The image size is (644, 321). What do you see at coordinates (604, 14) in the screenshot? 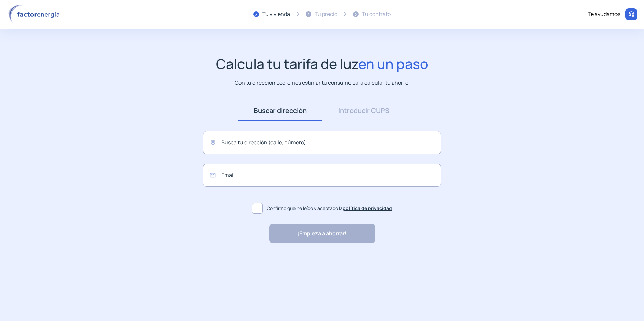
I see `div: Te ayudamos` at bounding box center [604, 14].